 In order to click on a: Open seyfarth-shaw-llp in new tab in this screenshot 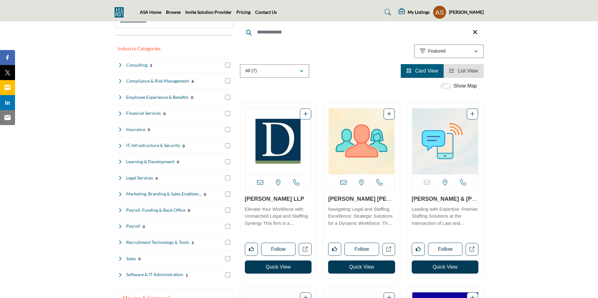, I will do `click(388, 249)`.